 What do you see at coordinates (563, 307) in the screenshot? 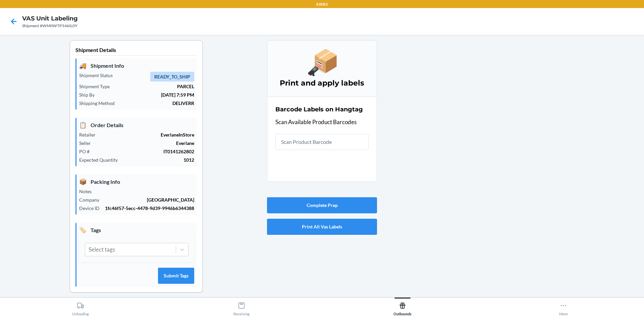
I see `div: More` at bounding box center [563, 307].